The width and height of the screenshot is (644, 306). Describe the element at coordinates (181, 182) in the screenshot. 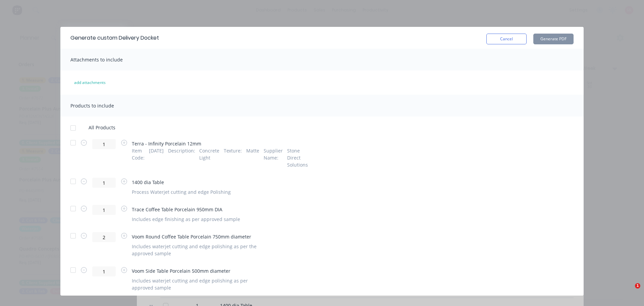

I see `span: 1400 dia Table` at that location.